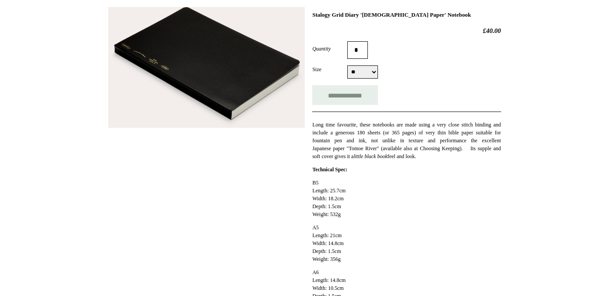 This screenshot has height=296, width=609. Describe the element at coordinates (407, 31) in the screenshot. I see `h2: £40.00` at that location.